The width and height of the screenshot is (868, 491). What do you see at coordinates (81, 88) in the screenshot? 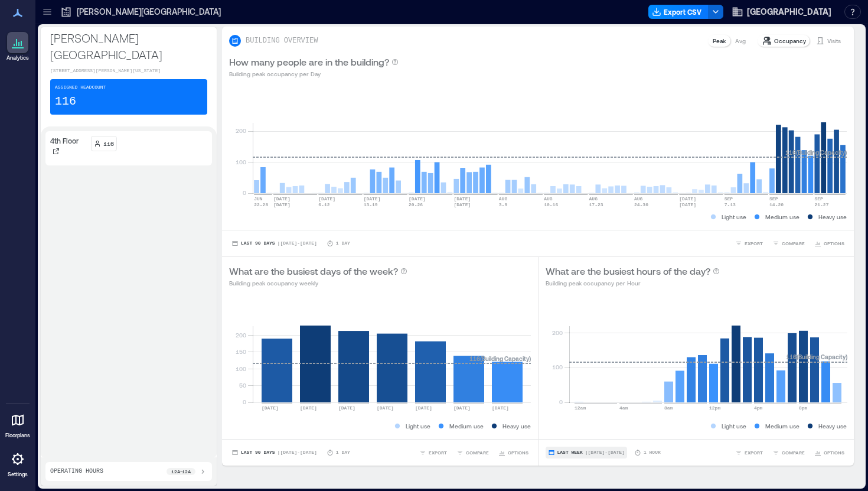
I see `p: Assigned Headcount` at bounding box center [81, 88].